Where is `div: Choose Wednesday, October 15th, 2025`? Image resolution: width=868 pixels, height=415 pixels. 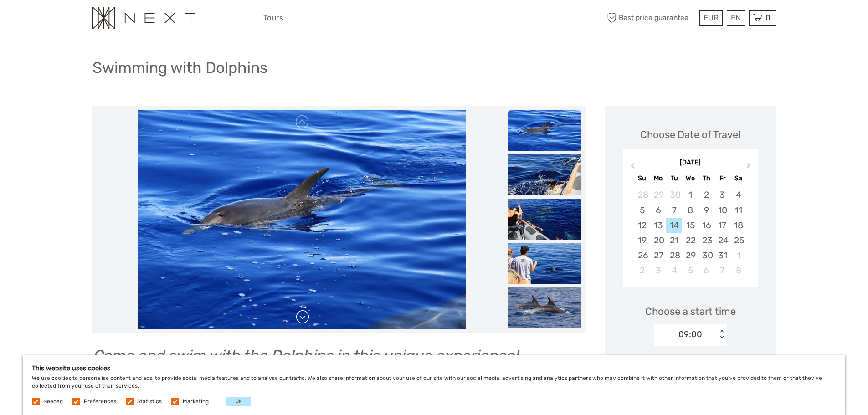 div: Choose Wednesday, October 15th, 2025 is located at coordinates (690, 225).